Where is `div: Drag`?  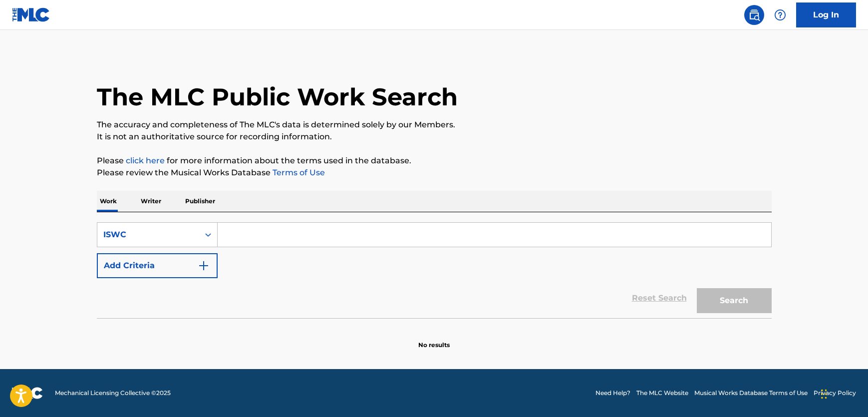
div: Drag is located at coordinates (824, 394).